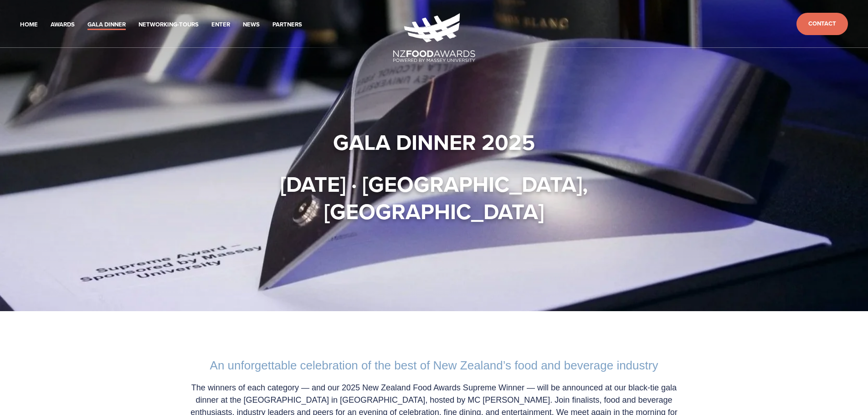 The image size is (868, 415). Describe the element at coordinates (287, 25) in the screenshot. I see `a: Partners` at that location.